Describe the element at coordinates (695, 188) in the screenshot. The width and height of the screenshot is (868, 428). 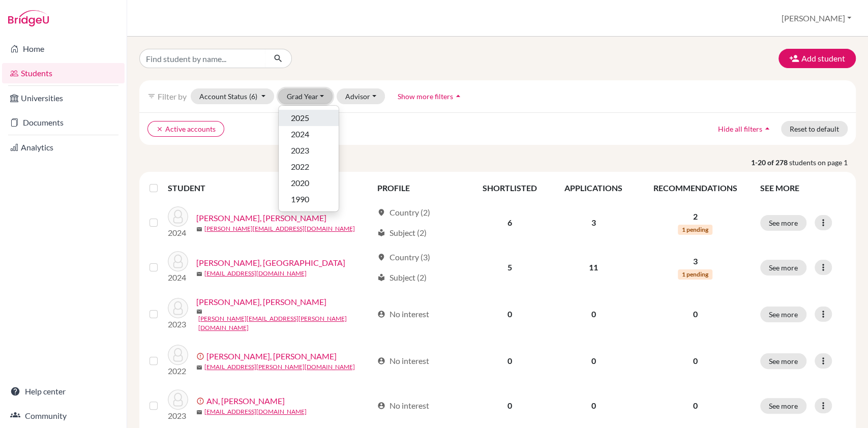
I see `th: RECOMMENDATIONS` at that location.